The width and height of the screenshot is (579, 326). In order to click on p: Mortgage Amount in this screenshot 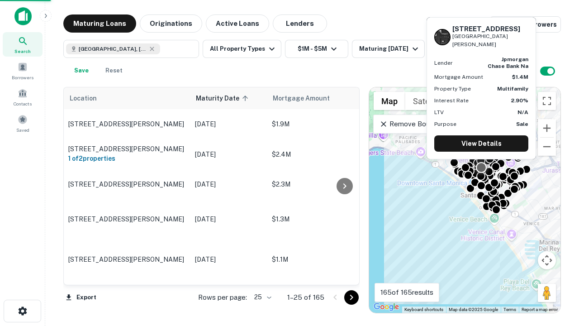, I will do `click(459, 77)`.